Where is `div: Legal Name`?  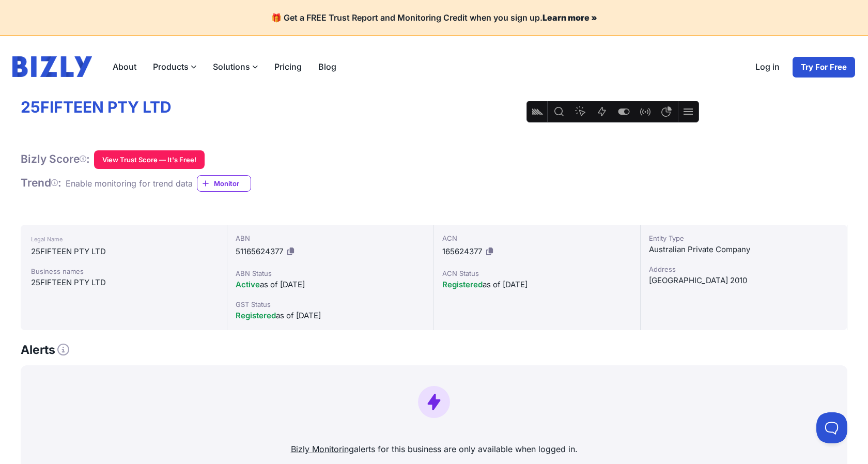 div: Legal Name is located at coordinates (123, 239).